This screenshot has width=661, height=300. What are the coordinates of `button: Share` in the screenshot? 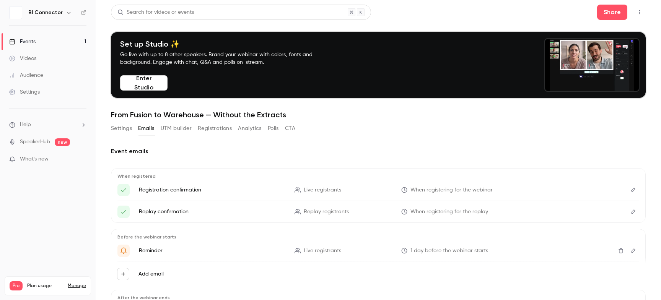 It's located at (612, 12).